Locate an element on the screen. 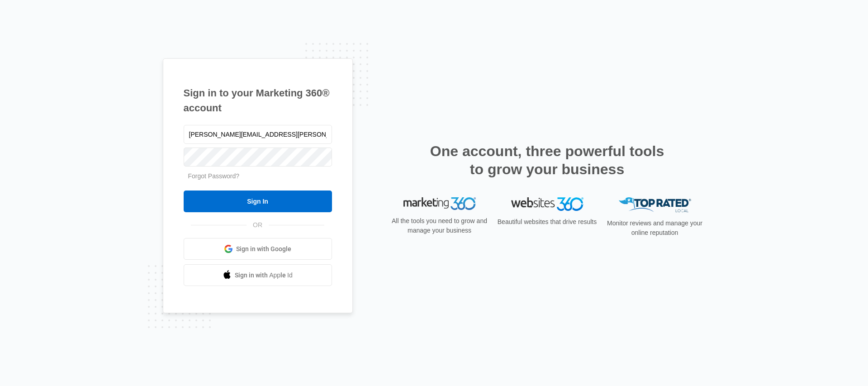 The width and height of the screenshot is (868, 386). a: Sign in with Google is located at coordinates (258, 249).